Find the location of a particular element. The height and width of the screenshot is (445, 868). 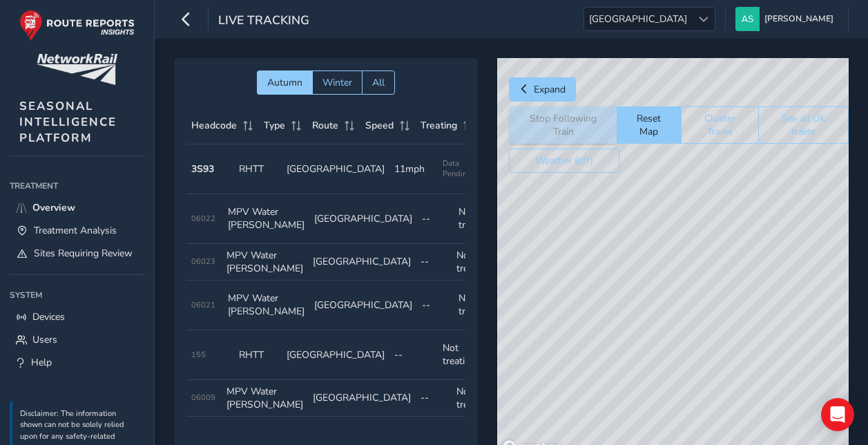

span: Data Pending is located at coordinates (461, 168).